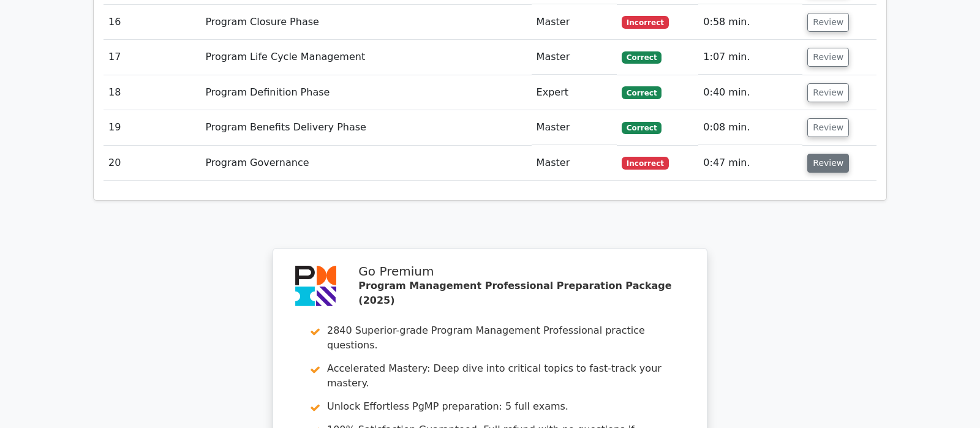 The width and height of the screenshot is (980, 428). What do you see at coordinates (152, 92) in the screenshot?
I see `td: 18` at bounding box center [152, 92].